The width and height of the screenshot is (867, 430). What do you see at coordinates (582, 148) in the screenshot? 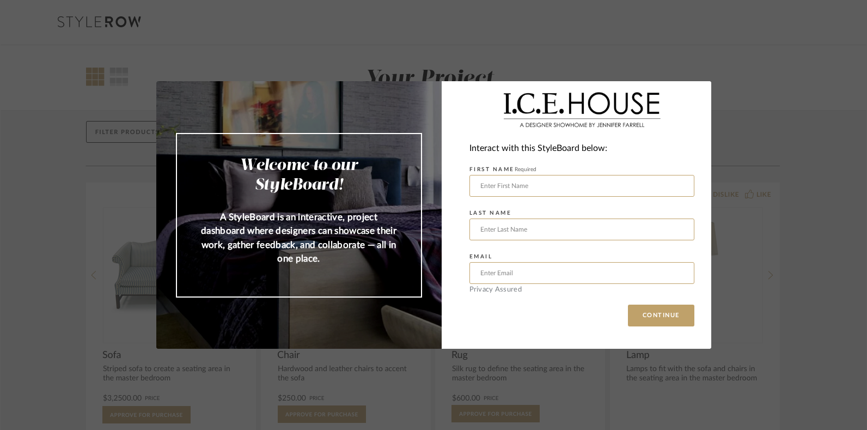
I see `div: Interact with this StyleBoard below:` at bounding box center [582, 148].